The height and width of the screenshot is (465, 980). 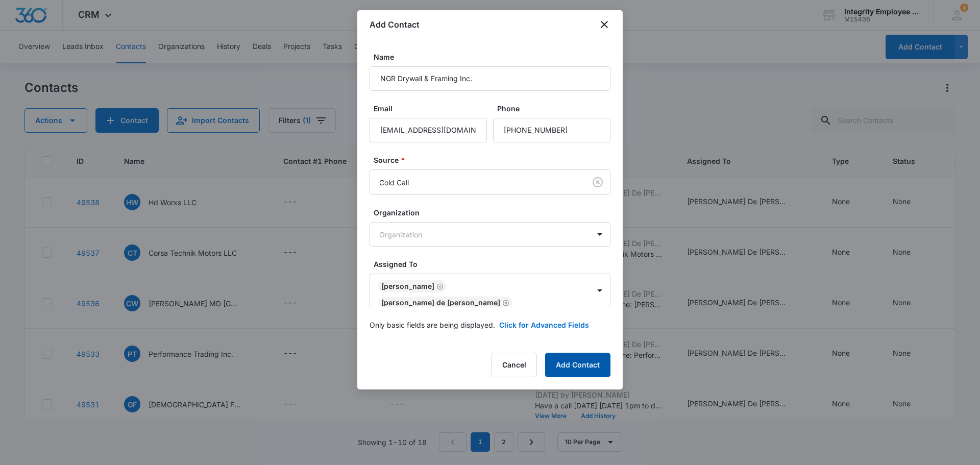 I want to click on input: Phone, so click(x=552, y=130).